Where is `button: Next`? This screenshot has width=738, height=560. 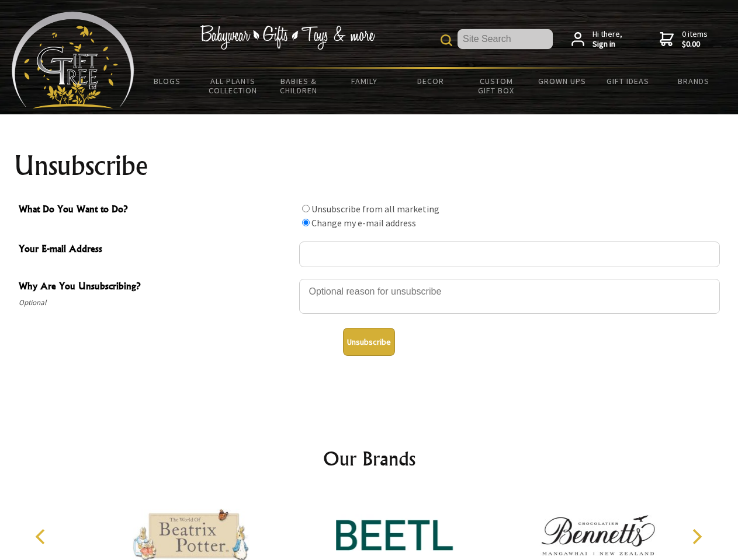
button: Next is located at coordinates (696, 537).